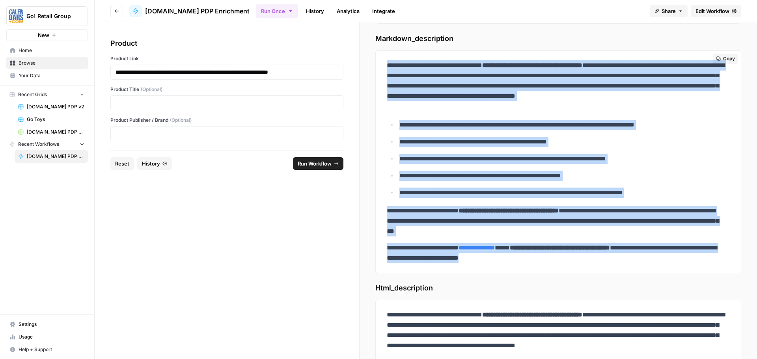 Image resolution: width=757 pixels, height=359 pixels. I want to click on img: Go! Retail Group Logo, so click(16, 16).